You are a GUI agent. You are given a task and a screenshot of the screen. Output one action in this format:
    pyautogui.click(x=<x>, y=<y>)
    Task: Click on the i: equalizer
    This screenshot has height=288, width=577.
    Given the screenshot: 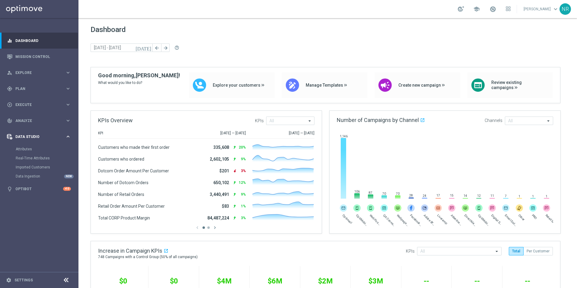 What is the action you would take?
    pyautogui.click(x=10, y=41)
    